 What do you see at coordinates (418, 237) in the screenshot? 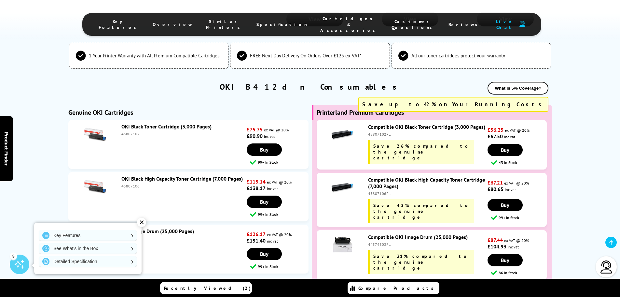
I see `a: Compatible OKI Image Drum (25,000 Pages)` at bounding box center [418, 237].